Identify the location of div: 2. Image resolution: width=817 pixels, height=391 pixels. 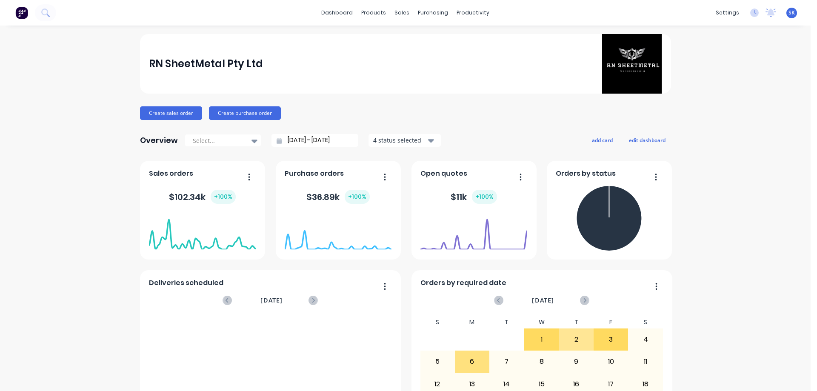
(576, 340).